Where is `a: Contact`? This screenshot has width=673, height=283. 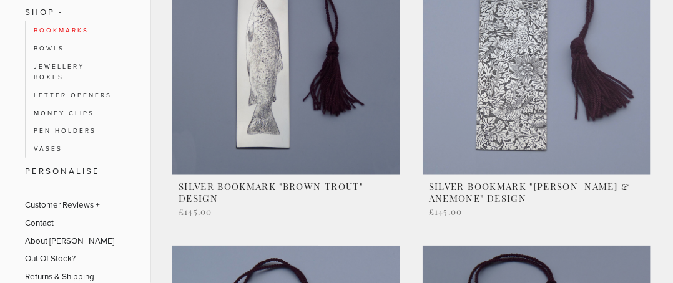 a: Contact is located at coordinates (75, 223).